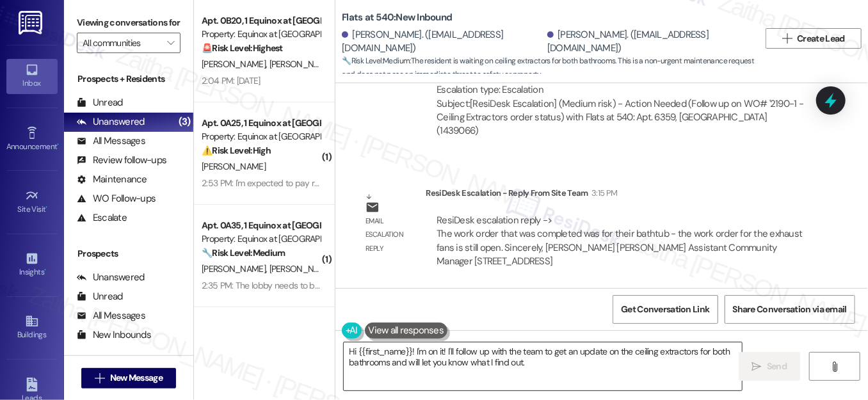 The image size is (868, 400). Describe the element at coordinates (236, 150) in the screenshot. I see `strong: ⚠️ Risk Level: High` at that location.